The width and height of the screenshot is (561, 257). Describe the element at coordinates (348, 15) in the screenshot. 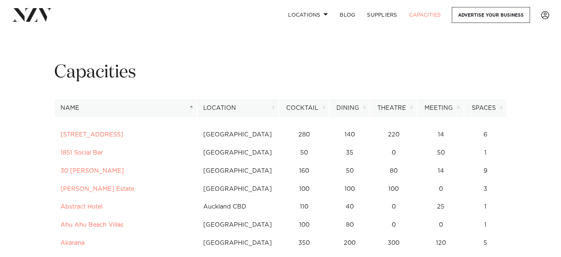

I see `a: BLOG` at that location.